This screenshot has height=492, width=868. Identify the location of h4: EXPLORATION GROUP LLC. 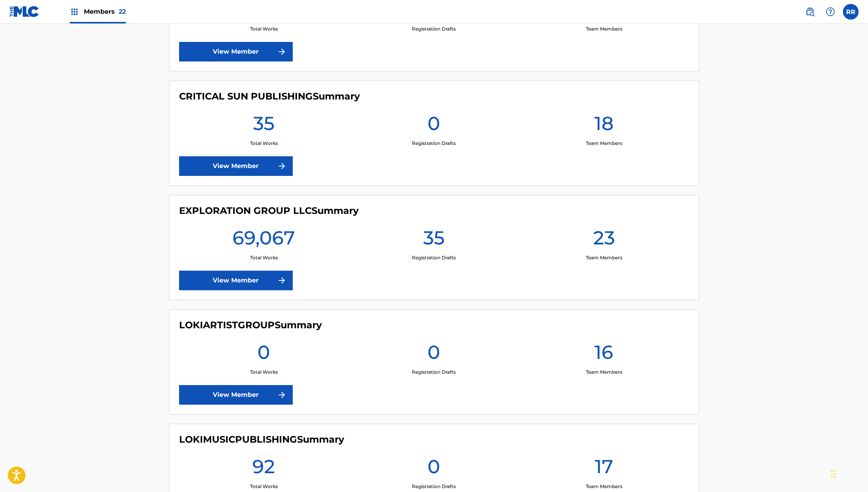
(269, 211).